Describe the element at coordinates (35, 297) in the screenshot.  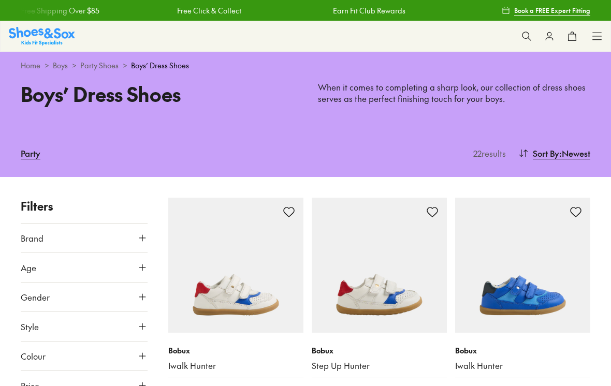
I see `span: Gender` at that location.